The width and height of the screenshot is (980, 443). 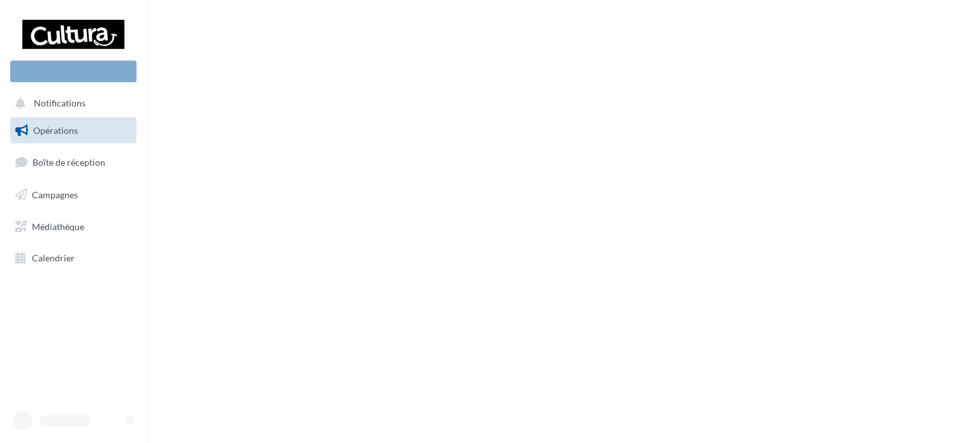 I want to click on a: Calendrier, so click(x=73, y=258).